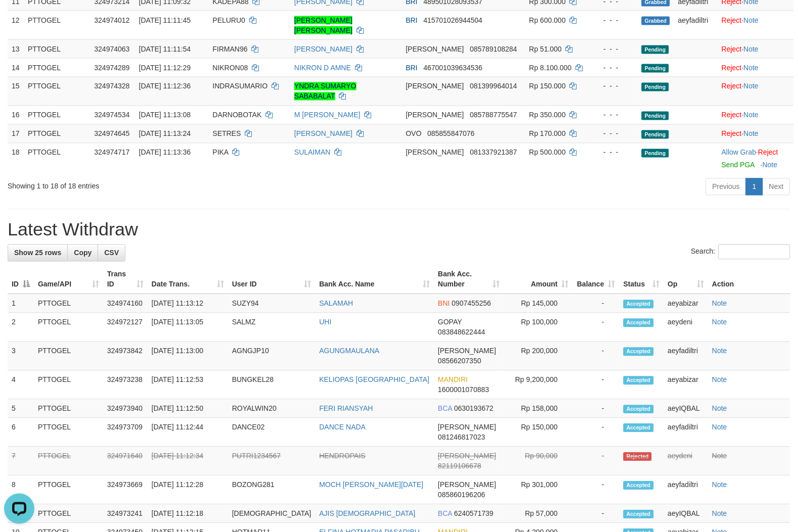 The height and width of the screenshot is (532, 798). Describe the element at coordinates (240, 86) in the screenshot. I see `span: INDRASUMARIO` at that location.